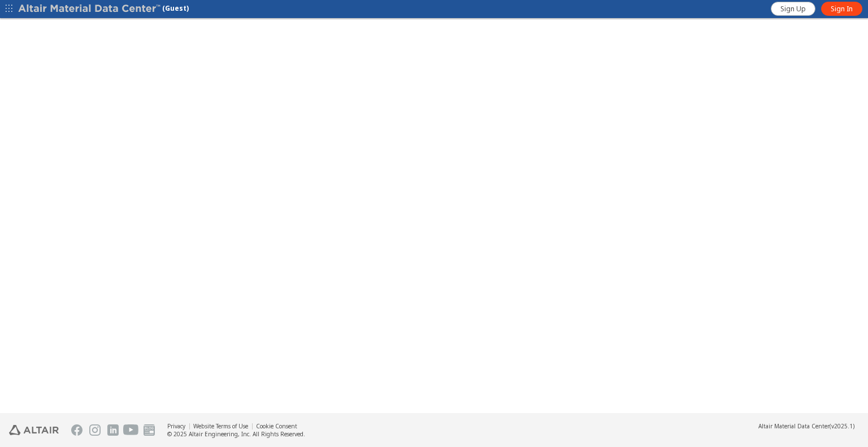  Describe the element at coordinates (276, 427) in the screenshot. I see `a: Cookie Consent` at that location.